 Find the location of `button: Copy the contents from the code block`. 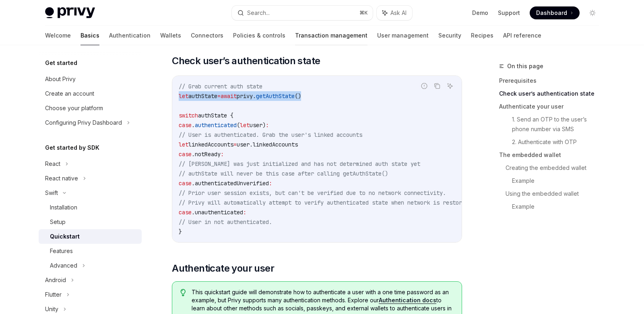

button: Copy the contents from the code block is located at coordinates (437, 86).